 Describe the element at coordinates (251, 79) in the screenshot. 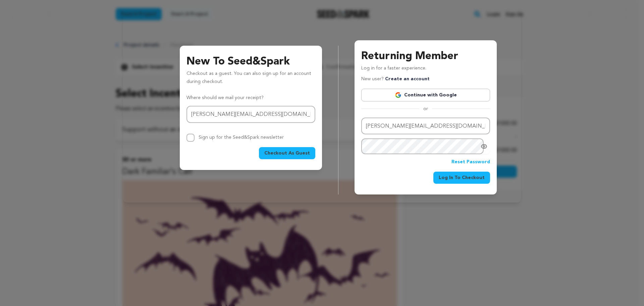

I see `p: Checkout as a guest. You can also sign up for an account during checkout.` at that location.